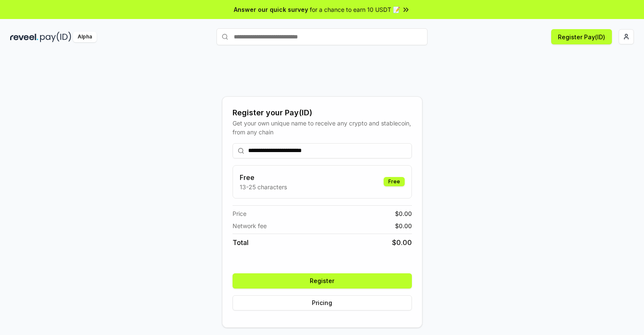 Image resolution: width=644 pixels, height=335 pixels. I want to click on div: Get your own unique name to receive any crypto and stablecoin, from any chain, so click(322, 128).